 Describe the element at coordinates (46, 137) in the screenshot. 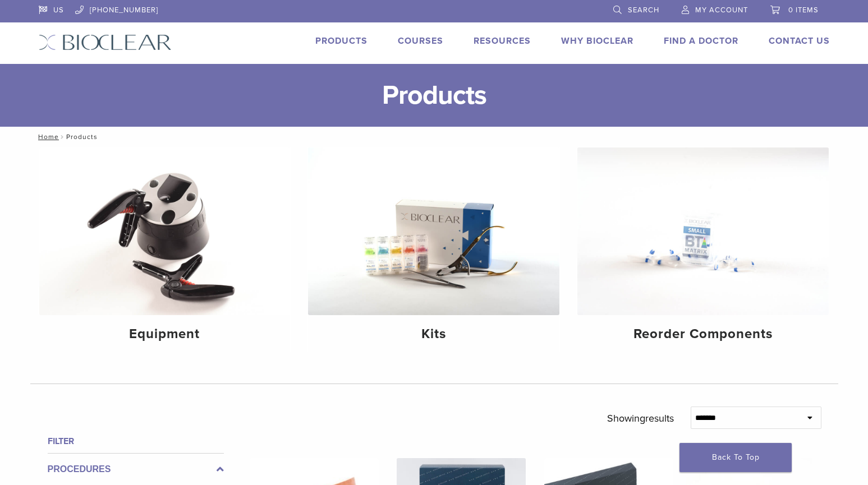

I see `a: Home` at that location.